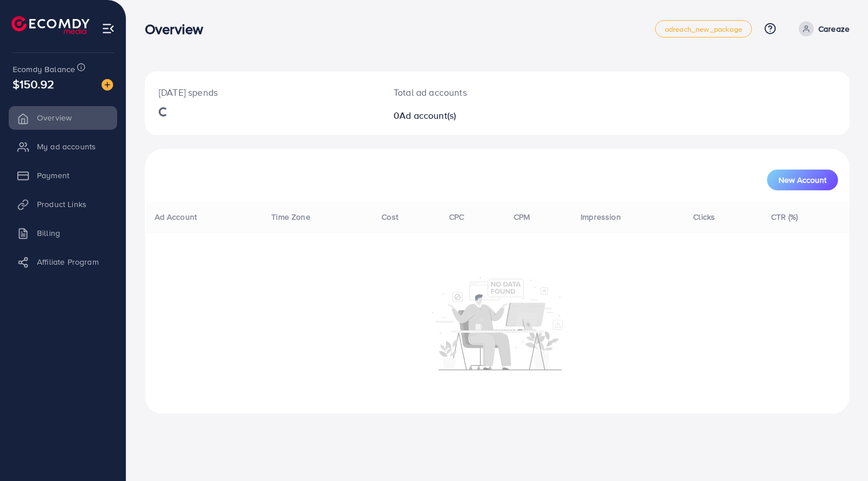 The image size is (868, 481). What do you see at coordinates (704, 29) in the screenshot?
I see `a: adreach_new_package` at bounding box center [704, 29].